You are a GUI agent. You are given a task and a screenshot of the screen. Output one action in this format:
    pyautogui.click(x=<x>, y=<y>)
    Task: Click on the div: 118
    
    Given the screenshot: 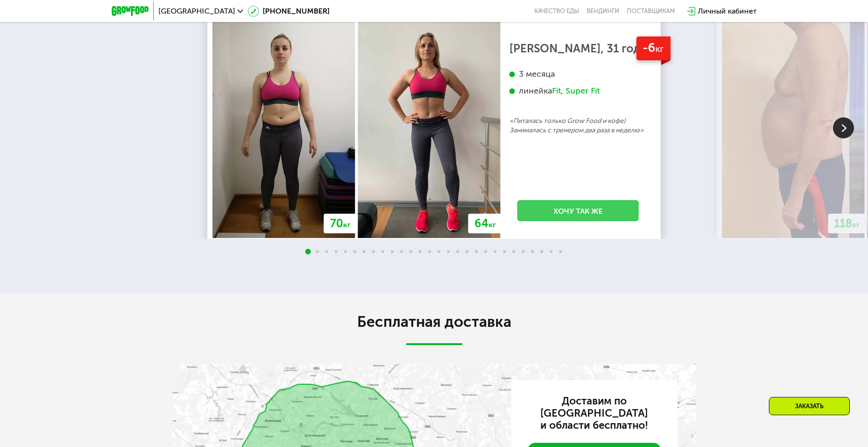 What is the action you would take?
    pyautogui.click(x=847, y=224)
    